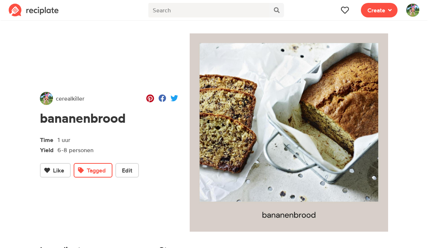 Image resolution: width=428 pixels, height=248 pixels. What do you see at coordinates (75, 150) in the screenshot?
I see `span: 6-8 personen` at bounding box center [75, 150].